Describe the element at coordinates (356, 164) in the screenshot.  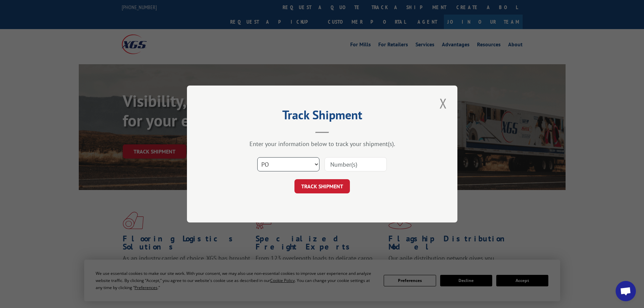
I see `input: Number(s)` at that location.